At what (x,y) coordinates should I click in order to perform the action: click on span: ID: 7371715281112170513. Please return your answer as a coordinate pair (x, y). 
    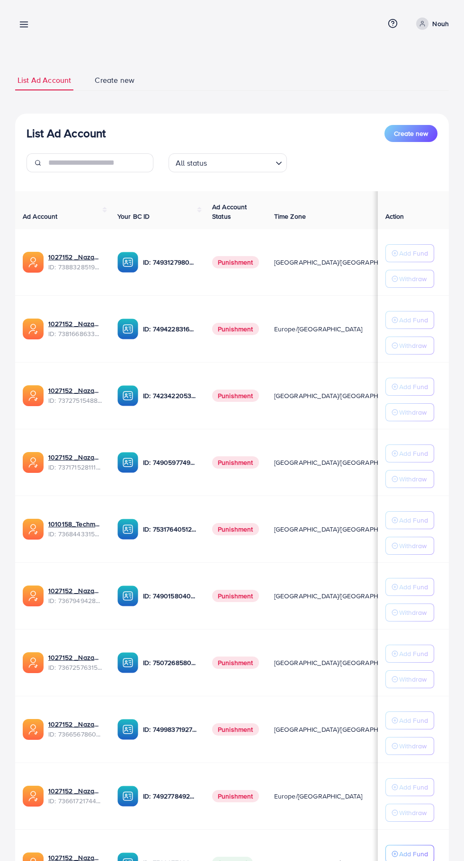
    Looking at the image, I should click on (75, 467).